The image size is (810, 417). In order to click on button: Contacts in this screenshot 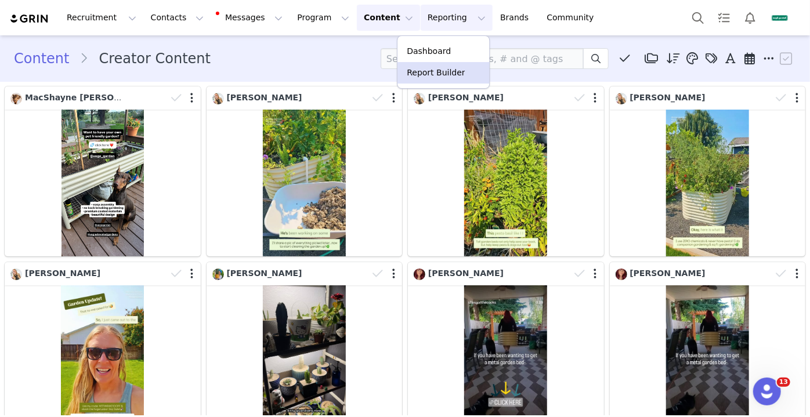, I will do `click(177, 17)`.